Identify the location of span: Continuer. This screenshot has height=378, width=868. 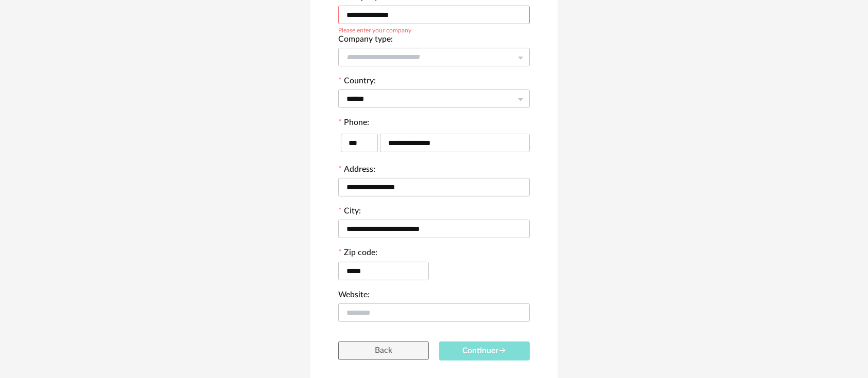
(485, 351).